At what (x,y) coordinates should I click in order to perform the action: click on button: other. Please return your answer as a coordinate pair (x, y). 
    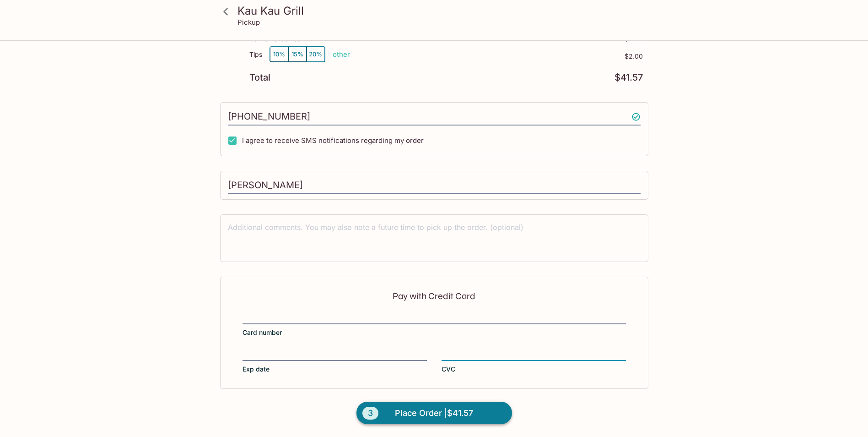
    Looking at the image, I should click on (341, 54).